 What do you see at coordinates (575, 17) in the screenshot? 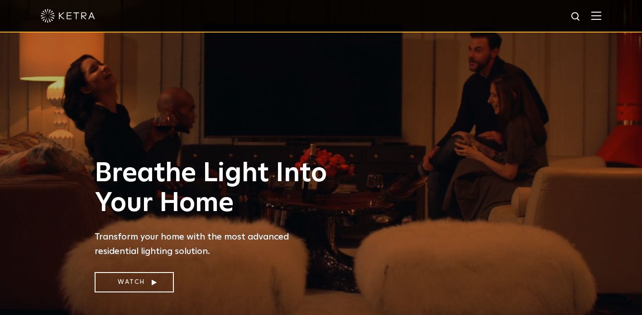
I see `img: search icon` at bounding box center [575, 17].